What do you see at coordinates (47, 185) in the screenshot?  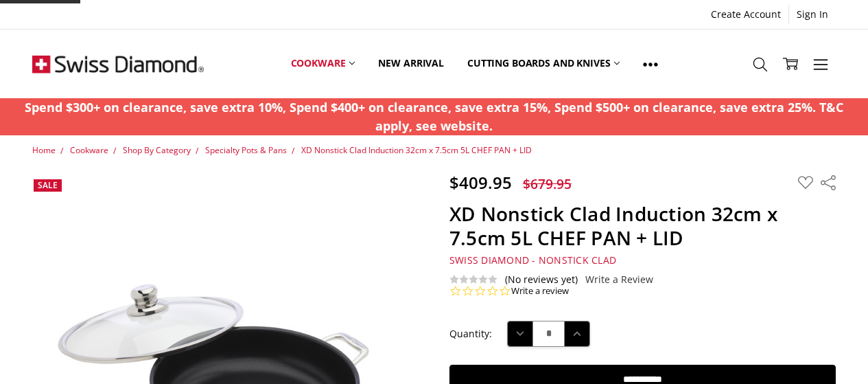 I see `span: Sale` at bounding box center [47, 185].